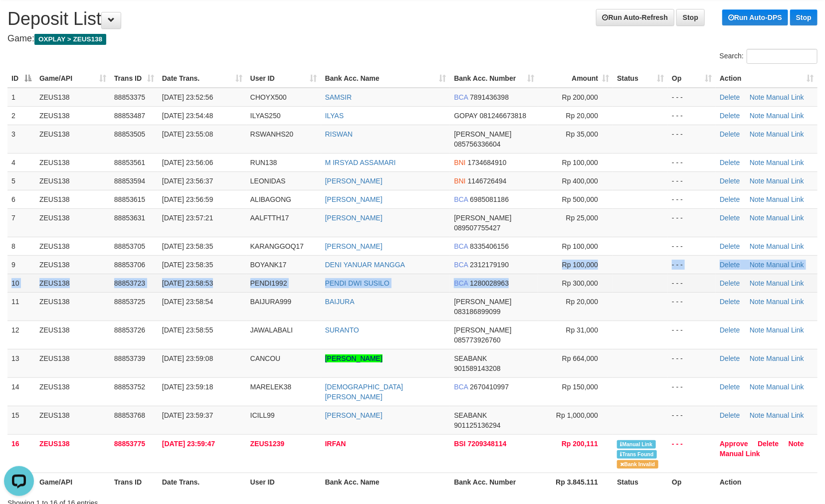 The width and height of the screenshot is (825, 504). What do you see at coordinates (580, 358) in the screenshot?
I see `span: Rp 664,000` at bounding box center [580, 358].